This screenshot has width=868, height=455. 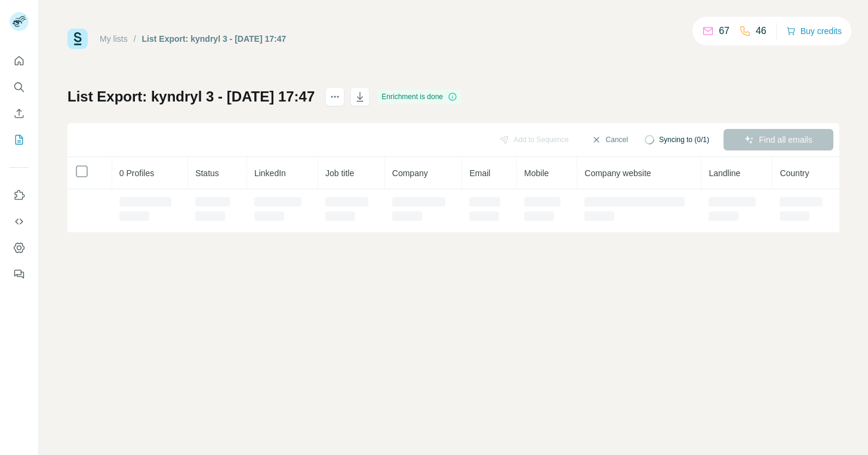 What do you see at coordinates (269, 173) in the screenshot?
I see `span: LinkedIn` at bounding box center [269, 173].